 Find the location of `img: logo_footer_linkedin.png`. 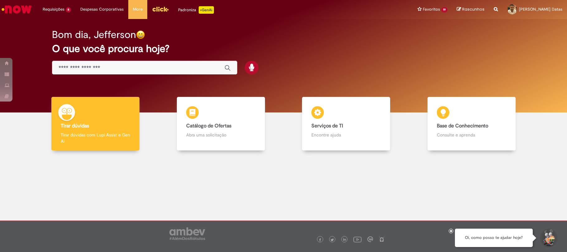

img: logo_footer_linkedin.png is located at coordinates (344, 240).